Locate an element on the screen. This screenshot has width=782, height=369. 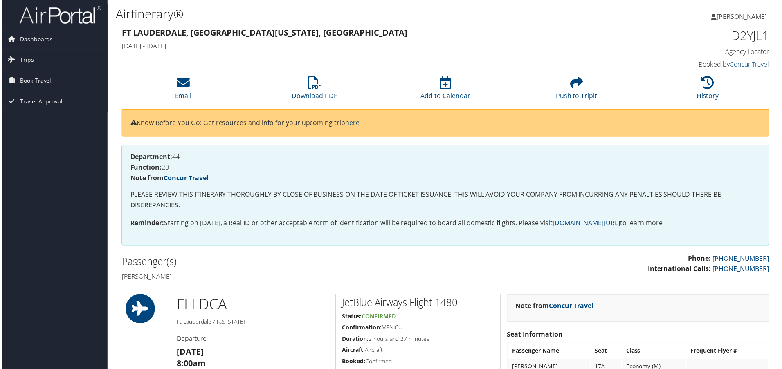
a: Download PDF is located at coordinates (314, 91).